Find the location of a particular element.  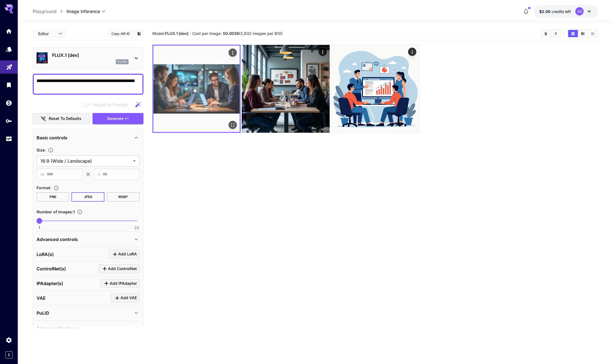

div: Show images in grid viewShow images in video viewShow images in list view is located at coordinates (583, 34).